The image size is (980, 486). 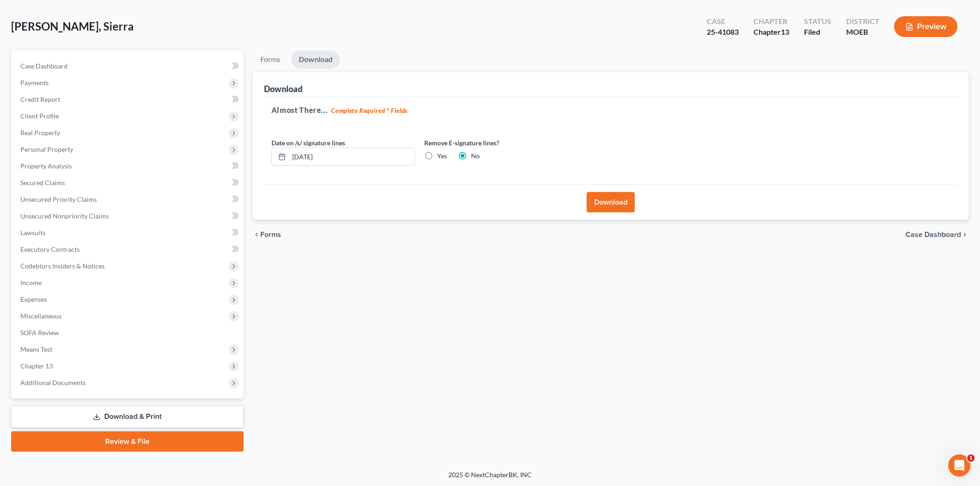 I want to click on span: 13, so click(x=785, y=31).